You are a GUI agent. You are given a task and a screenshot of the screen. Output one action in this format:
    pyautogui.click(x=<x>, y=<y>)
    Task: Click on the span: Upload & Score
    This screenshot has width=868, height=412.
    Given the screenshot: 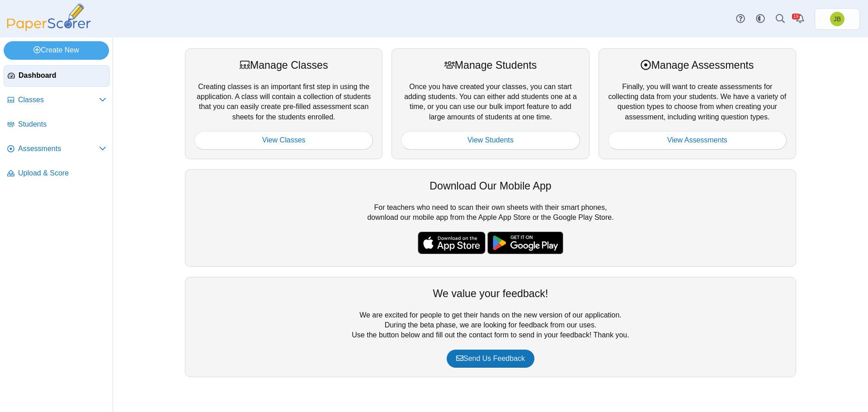 What is the action you would take?
    pyautogui.click(x=62, y=173)
    